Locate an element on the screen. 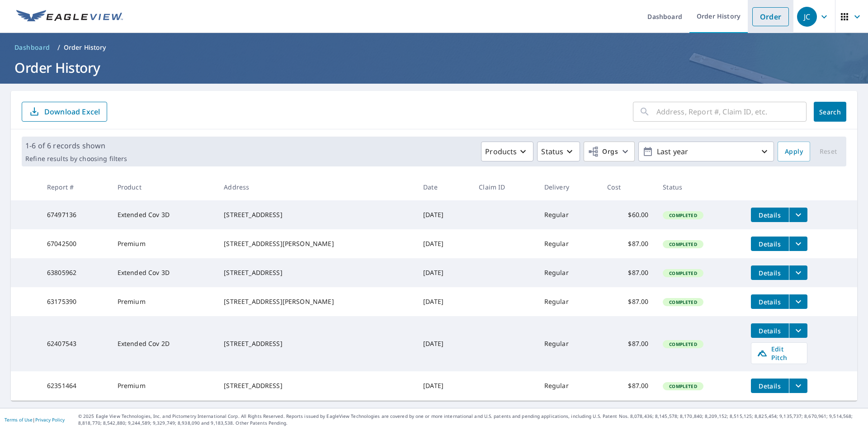 Image resolution: width=868 pixels, height=431 pixels. img: EV Logo is located at coordinates (69, 17).